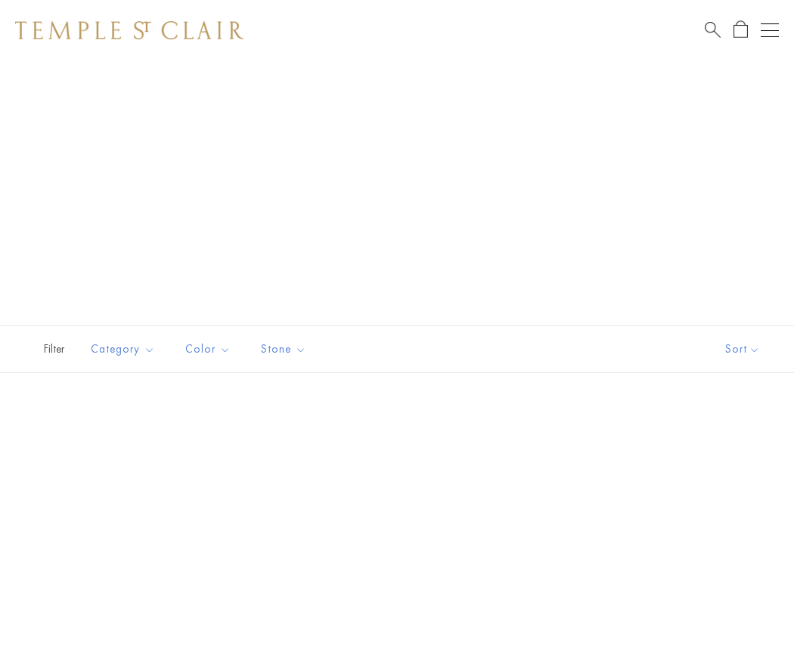  What do you see at coordinates (210, 349) in the screenshot?
I see `span: Color` at bounding box center [210, 349].